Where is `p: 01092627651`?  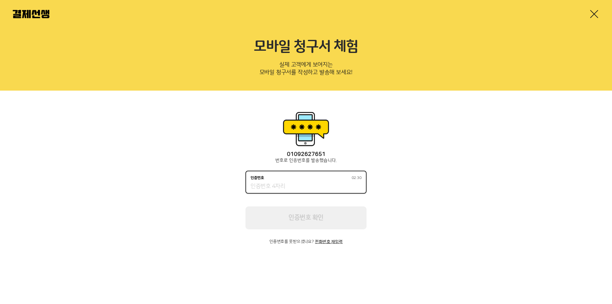 p: 01092627651 is located at coordinates (306, 154).